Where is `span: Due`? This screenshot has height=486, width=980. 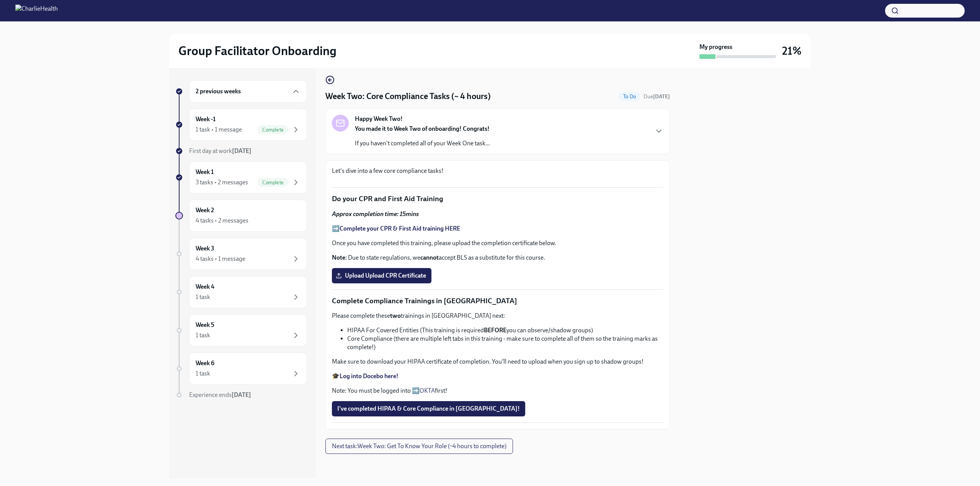 span: Due is located at coordinates (656, 97).